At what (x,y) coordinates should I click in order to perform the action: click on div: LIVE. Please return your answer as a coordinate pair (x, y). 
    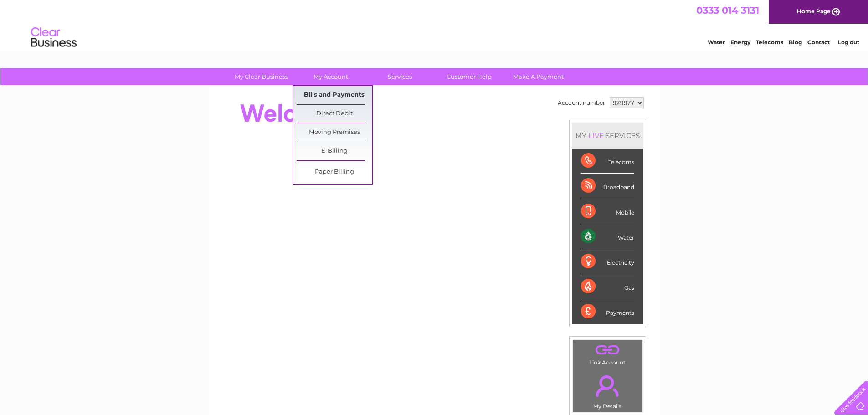
    Looking at the image, I should click on (596, 136).